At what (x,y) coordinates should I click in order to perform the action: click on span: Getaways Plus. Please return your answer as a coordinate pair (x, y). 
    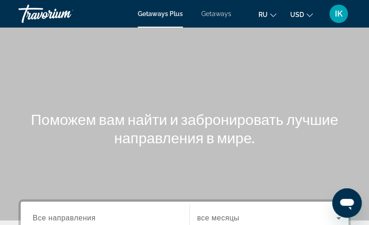
    Looking at the image, I should click on (160, 14).